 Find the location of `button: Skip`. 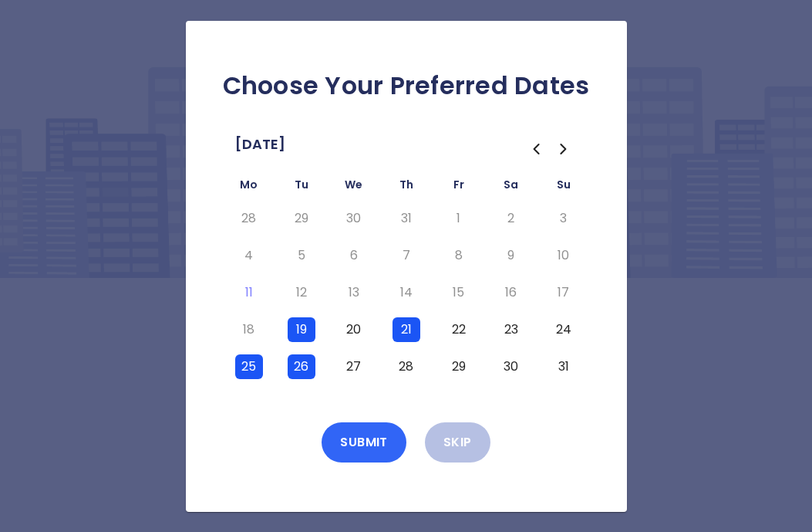

button: Skip is located at coordinates (457, 442).